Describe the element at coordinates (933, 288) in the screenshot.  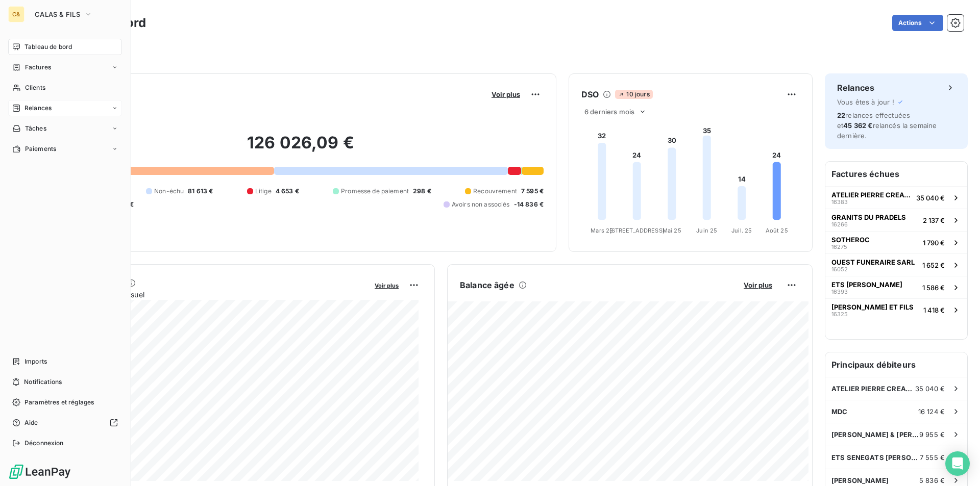
I see `span: 1 586 €` at that location.